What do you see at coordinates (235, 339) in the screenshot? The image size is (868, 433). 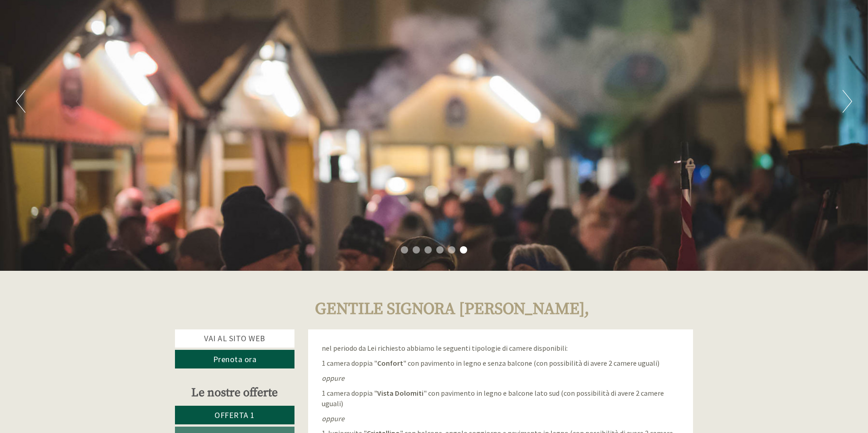 I see `a: Vai al sito web` at bounding box center [235, 339].